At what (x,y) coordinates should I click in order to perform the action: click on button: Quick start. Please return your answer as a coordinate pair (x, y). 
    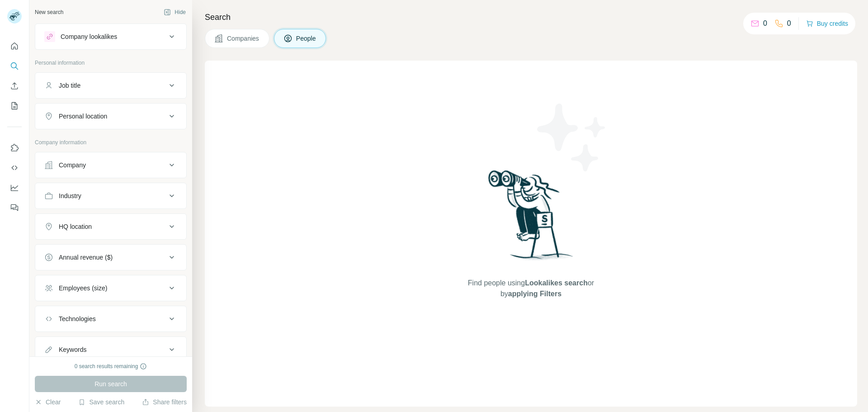
    Looking at the image, I should click on (15, 46).